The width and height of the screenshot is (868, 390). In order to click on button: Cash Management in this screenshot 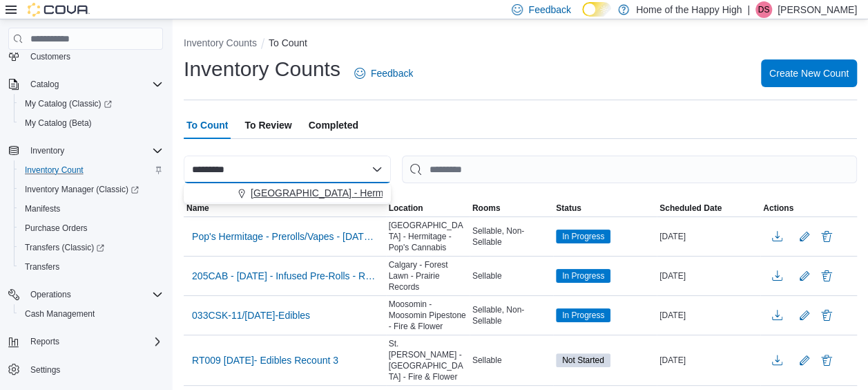, I will do `click(91, 313)`.